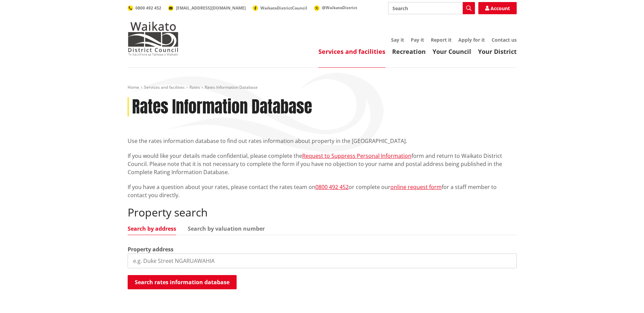 The height and width of the screenshot is (313, 644). Describe the element at coordinates (284, 8) in the screenshot. I see `span: WaikatoDistrictCouncil` at that location.